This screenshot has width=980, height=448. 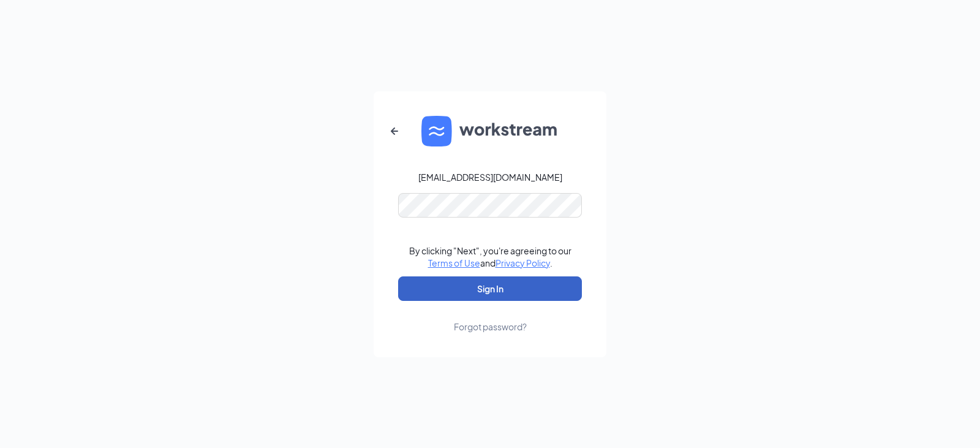 What do you see at coordinates (395, 131) in the screenshot?
I see `button: ArrowLeftNew` at bounding box center [395, 131].